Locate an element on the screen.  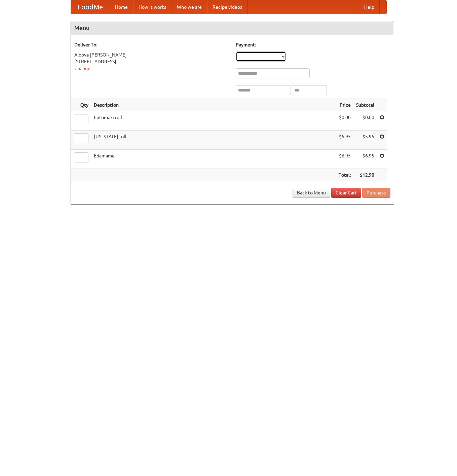
a: FoodMe is located at coordinates (90, 7).